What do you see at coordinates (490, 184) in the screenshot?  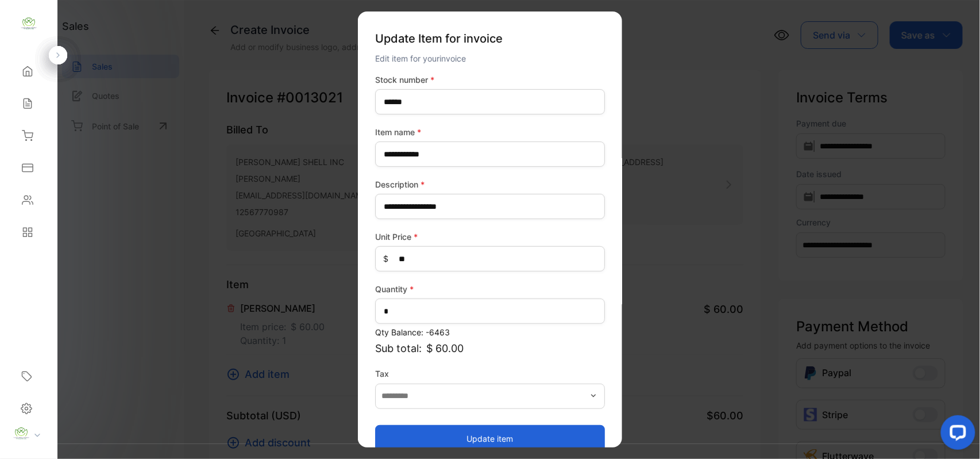 I see `label: Description` at bounding box center [490, 184].